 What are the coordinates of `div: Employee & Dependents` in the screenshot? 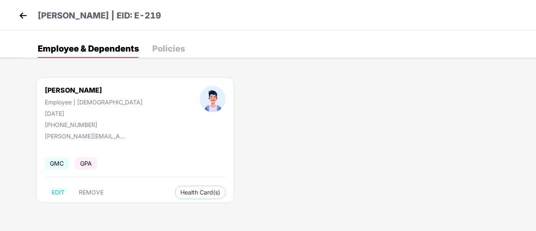 It's located at (88, 49).